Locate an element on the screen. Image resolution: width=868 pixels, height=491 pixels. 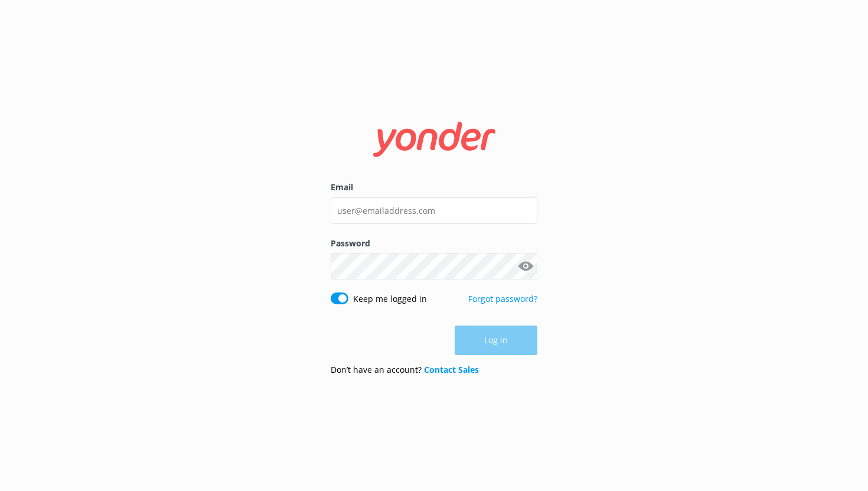
a: Contact Sales is located at coordinates (451, 369).